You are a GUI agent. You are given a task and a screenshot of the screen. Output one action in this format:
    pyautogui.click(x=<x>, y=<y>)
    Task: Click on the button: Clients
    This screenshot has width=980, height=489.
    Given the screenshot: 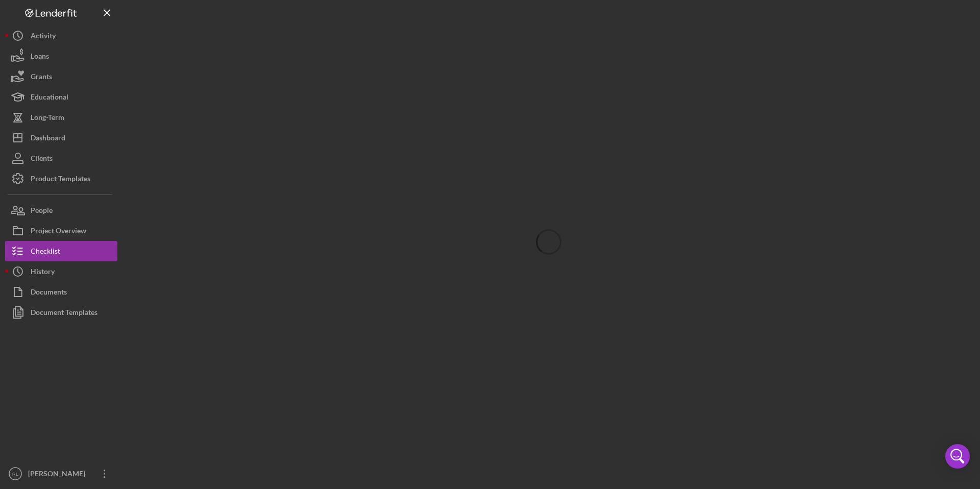 What is the action you would take?
    pyautogui.click(x=61, y=158)
    